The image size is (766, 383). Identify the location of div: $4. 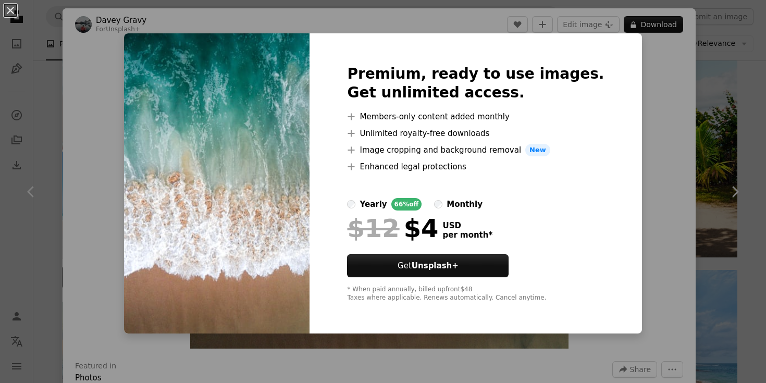
(392, 228).